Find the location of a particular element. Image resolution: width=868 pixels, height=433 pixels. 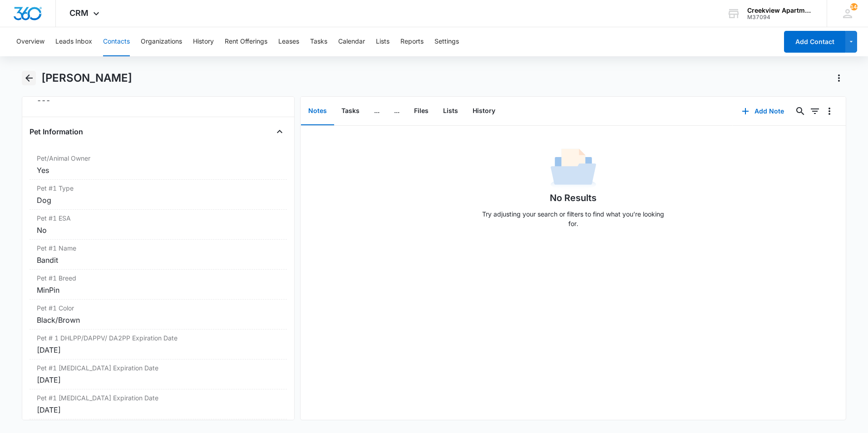

div: Pet #1 ColorBlack/Brown is located at coordinates (158, 314).